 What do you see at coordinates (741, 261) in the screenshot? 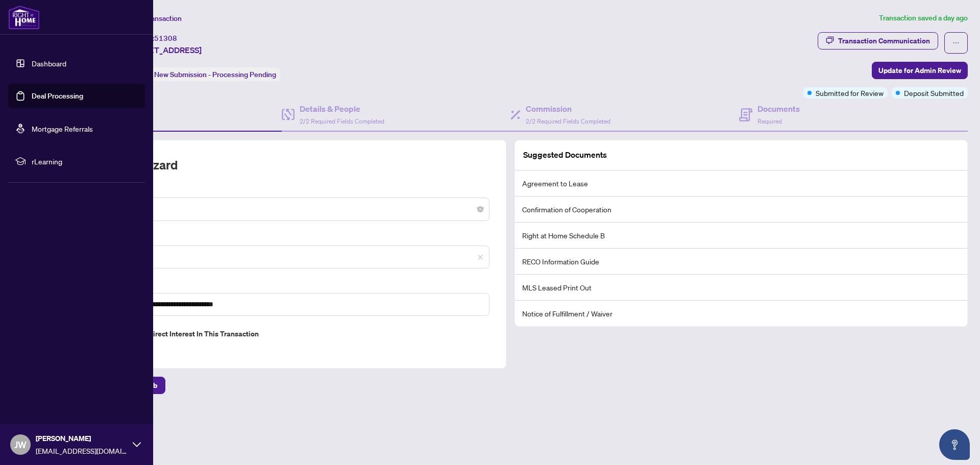
I see `li: RECO Information Guide` at bounding box center [741, 261].